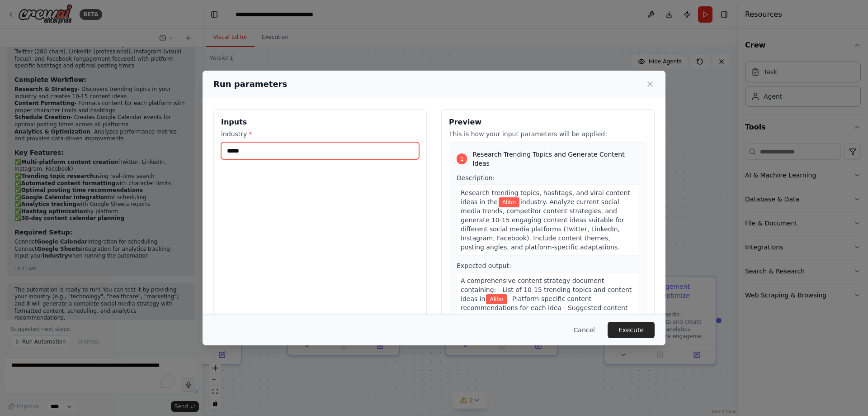  What do you see at coordinates (320, 123) in the screenshot?
I see `h3: Inputs` at bounding box center [320, 123].